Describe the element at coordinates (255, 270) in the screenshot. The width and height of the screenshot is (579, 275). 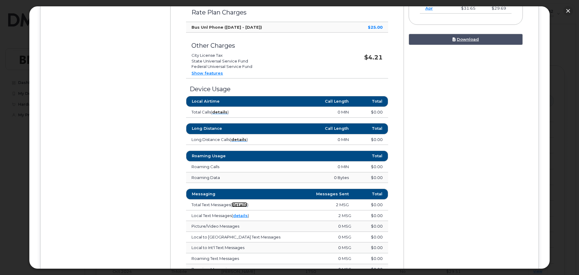
I see `td: Premium Messaging` at that location.